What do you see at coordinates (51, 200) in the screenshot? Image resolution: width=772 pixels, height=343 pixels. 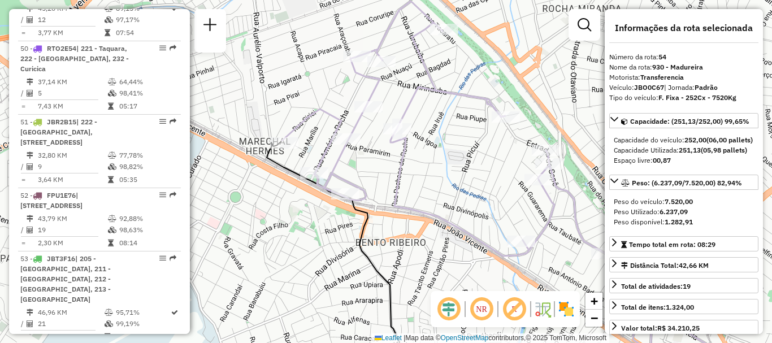 I see `span: 52 -` at bounding box center [51, 200].